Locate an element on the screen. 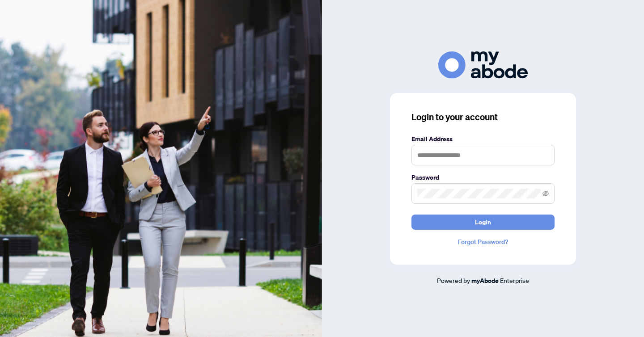  label: Email Address is located at coordinates (483, 139).